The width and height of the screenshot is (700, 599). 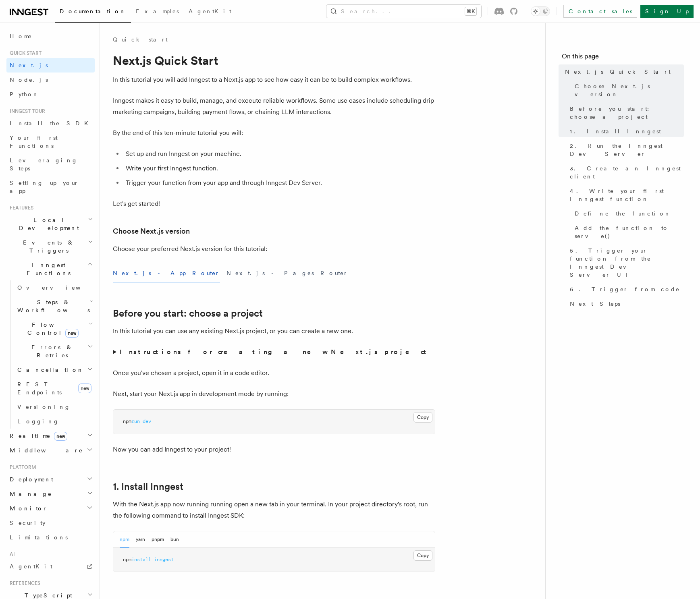 I want to click on a: 4. Write your first Inngest function, so click(x=625, y=195).